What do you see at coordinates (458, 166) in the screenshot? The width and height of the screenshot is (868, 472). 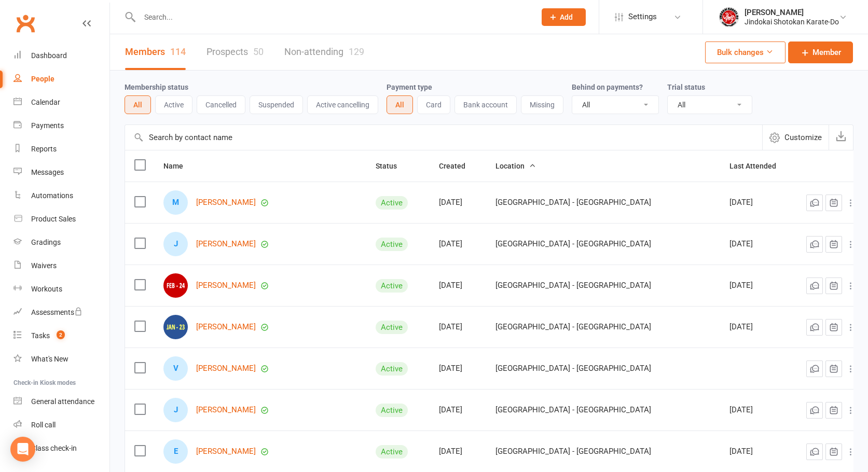 I see `button: Created` at bounding box center [458, 166].